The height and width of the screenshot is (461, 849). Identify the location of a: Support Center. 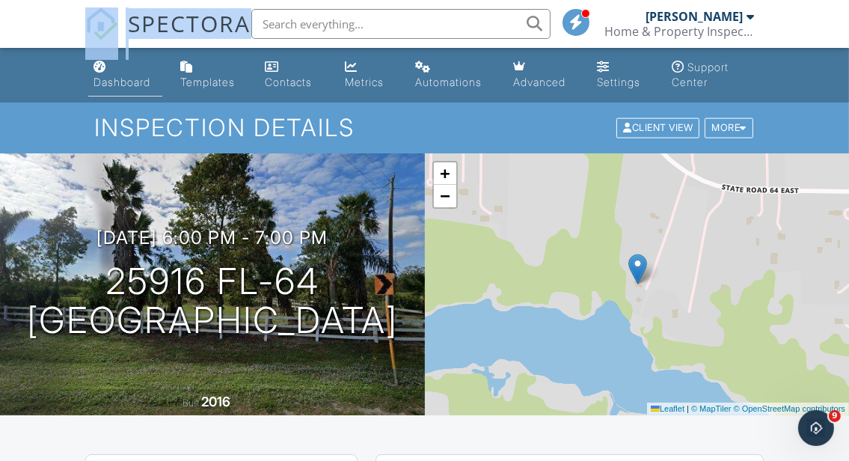
(713, 75).